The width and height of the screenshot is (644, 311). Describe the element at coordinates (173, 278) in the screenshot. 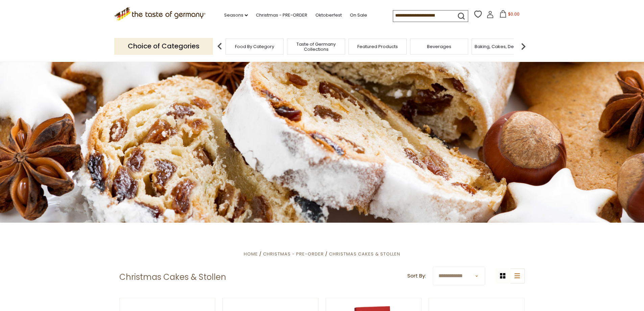

I see `h1: Christmas Cakes & Stollen` at that location.